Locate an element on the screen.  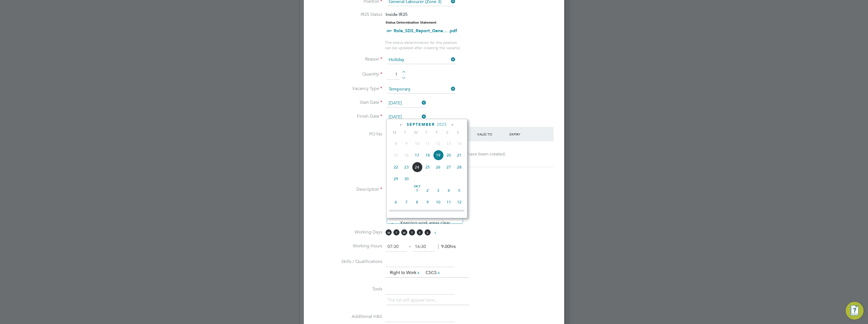
li: Right to Work is located at coordinates (405, 273).